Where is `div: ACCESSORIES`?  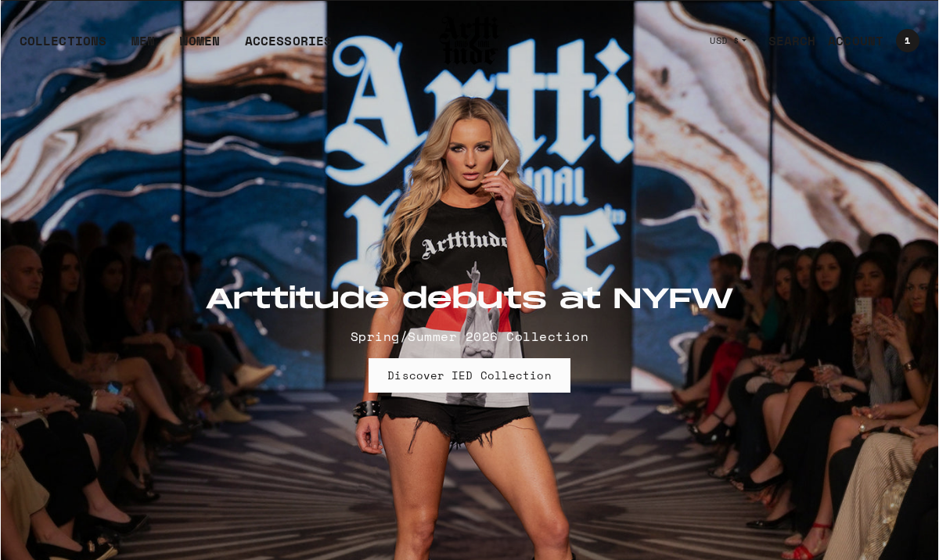
div: ACCESSORIES is located at coordinates (288, 47).